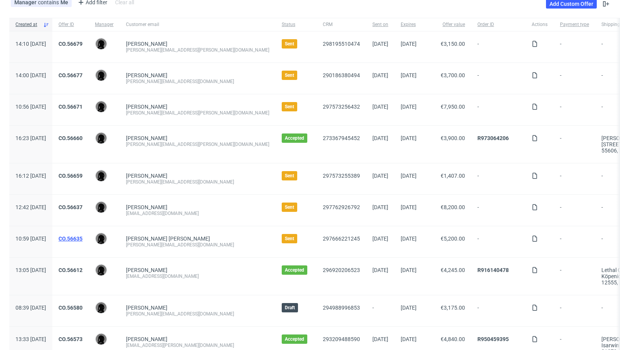 This screenshot has height=350, width=620. Describe the element at coordinates (447, 24) in the screenshot. I see `span: Offer value` at that location.